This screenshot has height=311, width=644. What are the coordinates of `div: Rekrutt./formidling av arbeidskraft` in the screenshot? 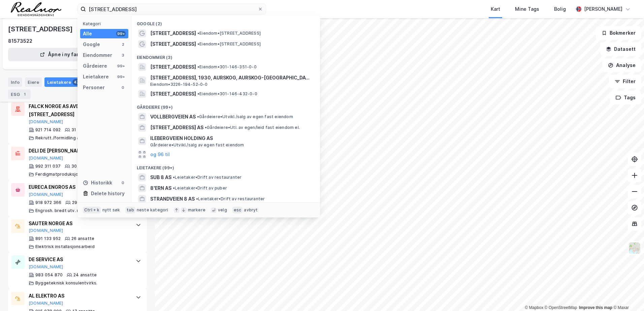 It's located at (72, 138).